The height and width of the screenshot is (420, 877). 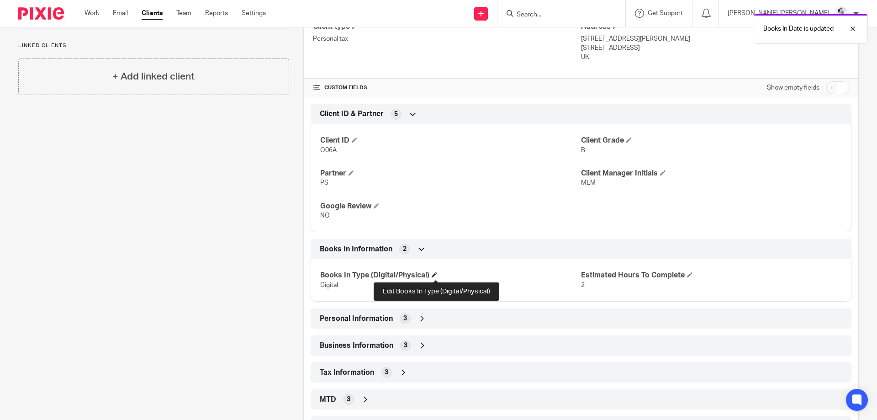 I want to click on a: Work, so click(x=92, y=13).